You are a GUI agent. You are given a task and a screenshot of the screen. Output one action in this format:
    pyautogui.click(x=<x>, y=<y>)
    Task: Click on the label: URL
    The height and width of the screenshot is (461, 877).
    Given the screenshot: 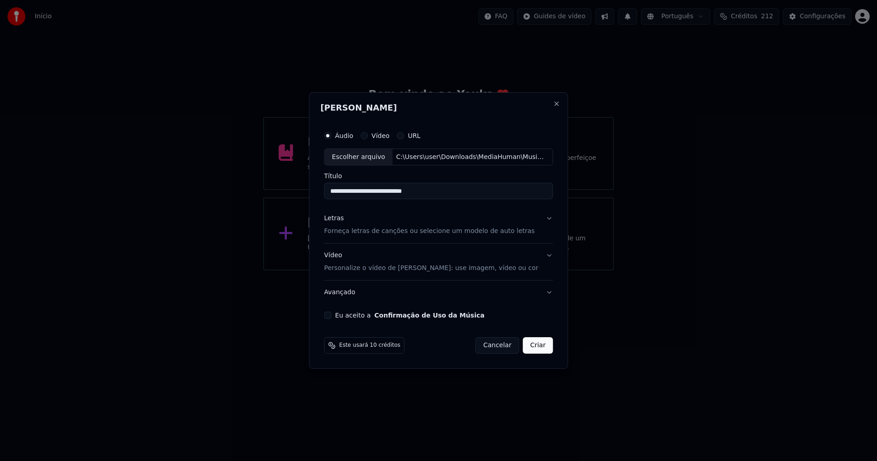 What is the action you would take?
    pyautogui.click(x=414, y=136)
    